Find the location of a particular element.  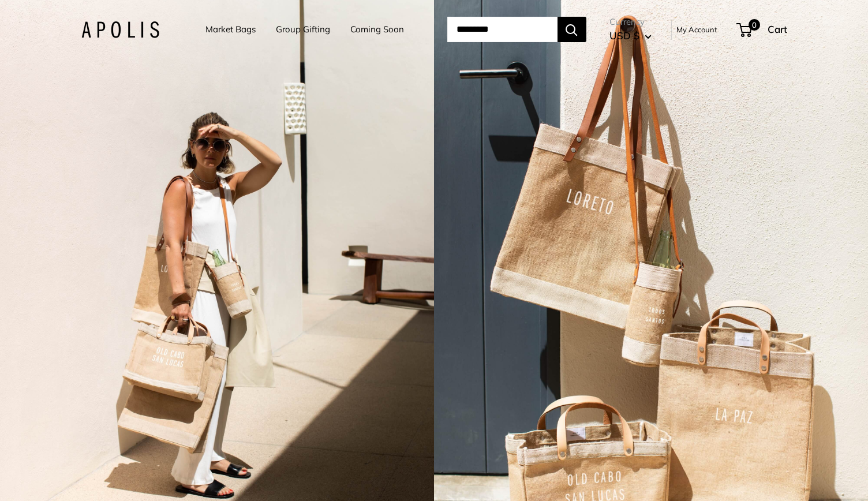

a: Group Gifting is located at coordinates (303, 29).